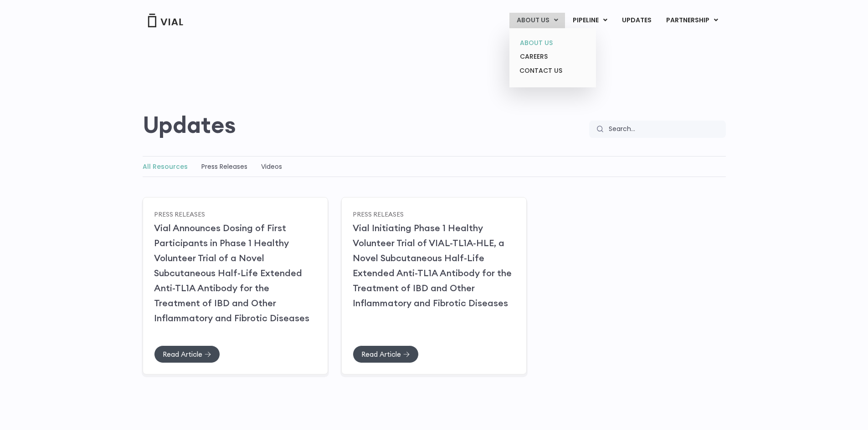  I want to click on a: Vial Initiating Phase 1 Healthy Volunteer Trial of VIAL-TL1A-HLE, a Novel Subcutaneous Half-Life ..., so click(432, 265).